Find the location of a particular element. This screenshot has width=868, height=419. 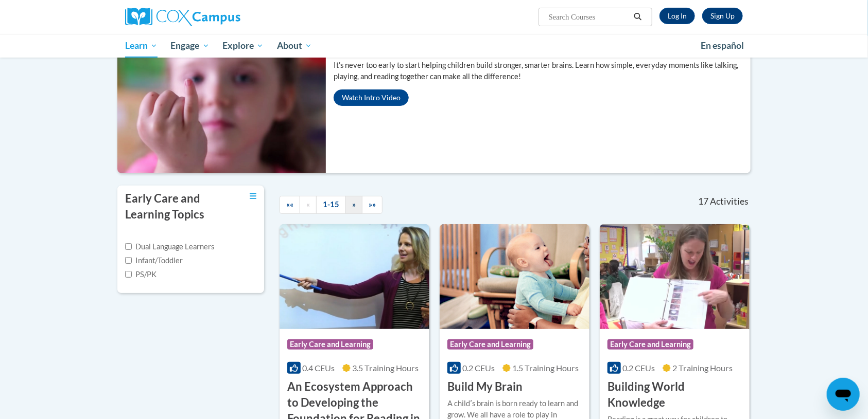

a: About is located at coordinates (295, 46).